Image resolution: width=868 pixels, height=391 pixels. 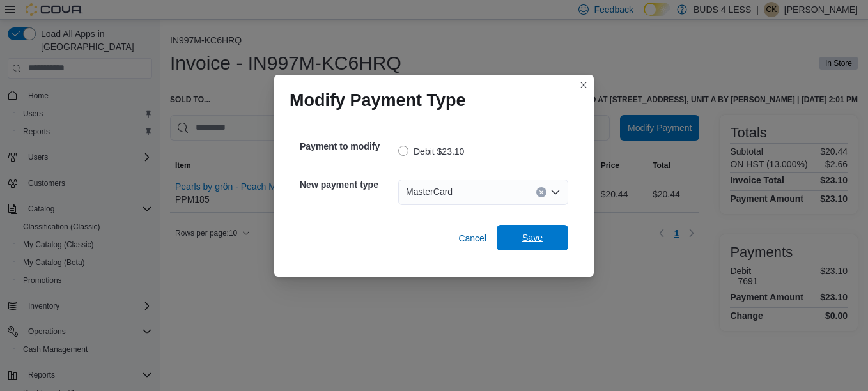 I want to click on button: Open list of options, so click(x=555, y=192).